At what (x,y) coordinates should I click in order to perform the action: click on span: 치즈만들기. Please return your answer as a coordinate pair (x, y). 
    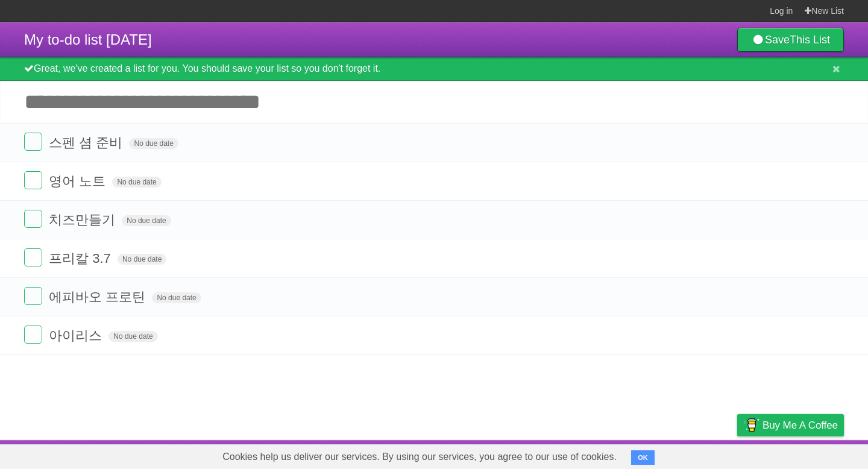
    Looking at the image, I should click on (83, 220).